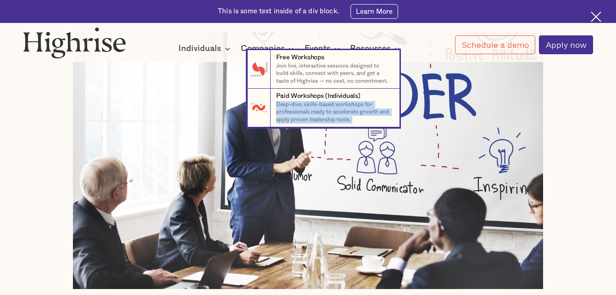 Image resolution: width=616 pixels, height=295 pixels. What do you see at coordinates (324, 108) in the screenshot?
I see `a: Paid Workshops (Individuals)Deep-dive, skills-based workshops for professionals ready to accelera...` at bounding box center [324, 108].